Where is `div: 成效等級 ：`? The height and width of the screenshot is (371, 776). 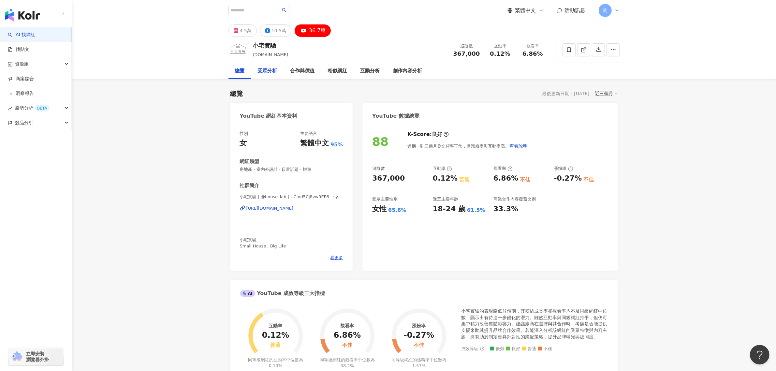
div: 成效等級 ： is located at coordinates (535, 349).